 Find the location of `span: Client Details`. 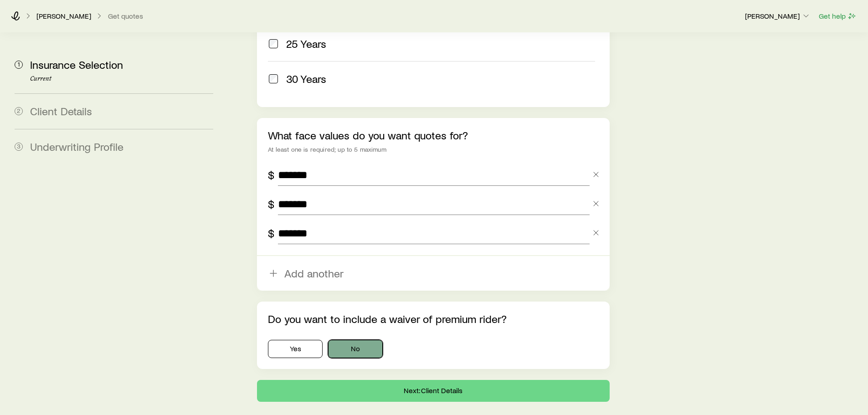

span: Client Details is located at coordinates (61, 111).